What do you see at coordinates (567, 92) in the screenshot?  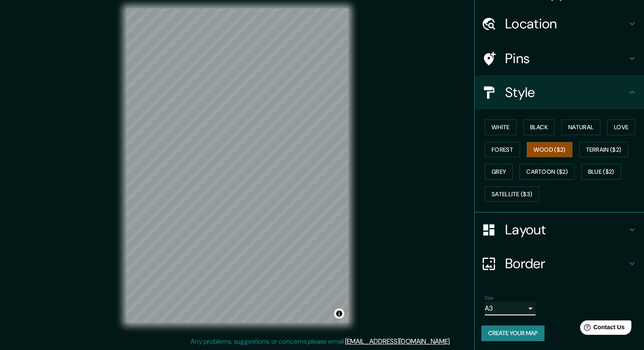 I see `h4: Style` at bounding box center [567, 92].